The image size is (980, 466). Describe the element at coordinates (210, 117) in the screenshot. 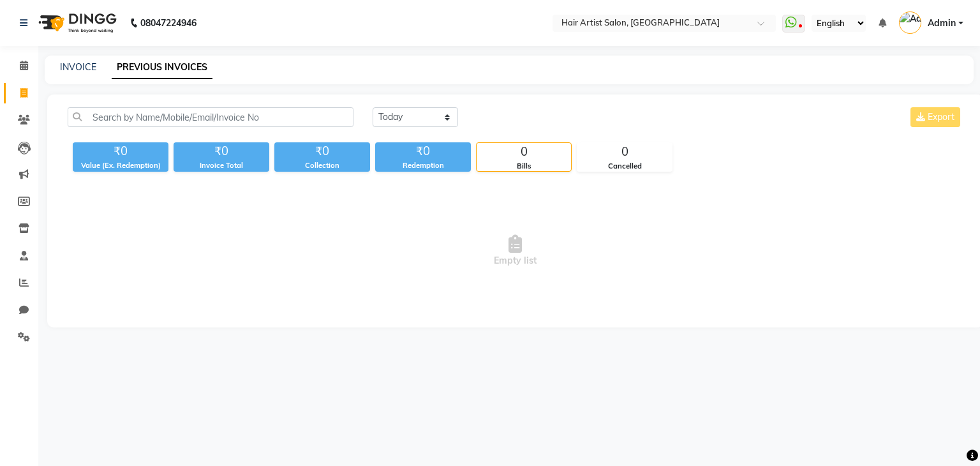

I see `input: Search by Name/Mobile/Email/Invoice No` at that location.